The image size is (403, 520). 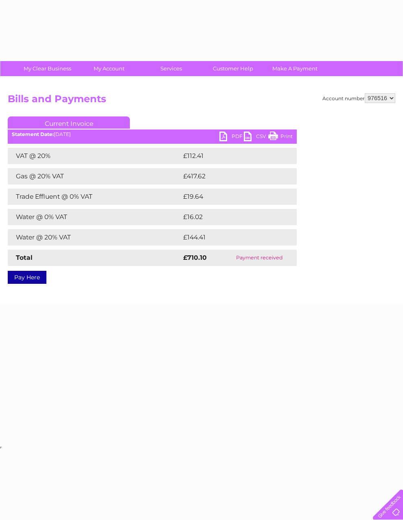 What do you see at coordinates (47, 68) in the screenshot?
I see `a: My Clear Business` at bounding box center [47, 68].